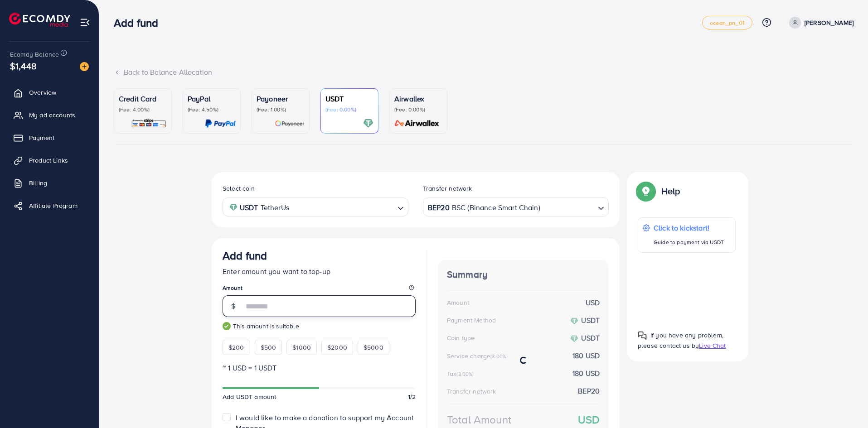 The width and height of the screenshot is (868, 428). I want to click on img: menu, so click(85, 22).